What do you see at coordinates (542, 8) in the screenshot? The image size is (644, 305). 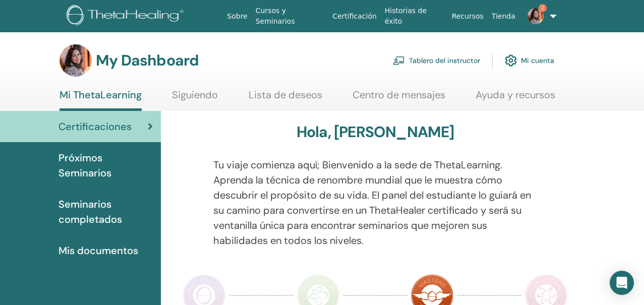 I see `span: 2` at bounding box center [542, 8].